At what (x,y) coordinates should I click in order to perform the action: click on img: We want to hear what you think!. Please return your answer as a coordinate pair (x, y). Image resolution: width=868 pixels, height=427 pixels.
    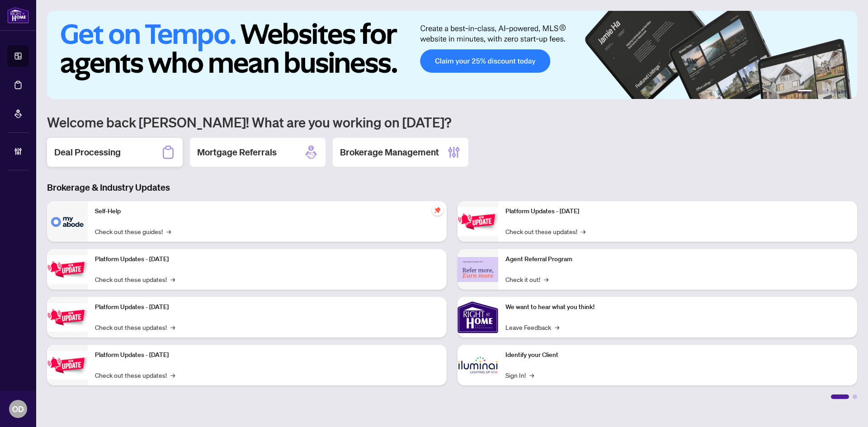
    Looking at the image, I should click on (478, 317).